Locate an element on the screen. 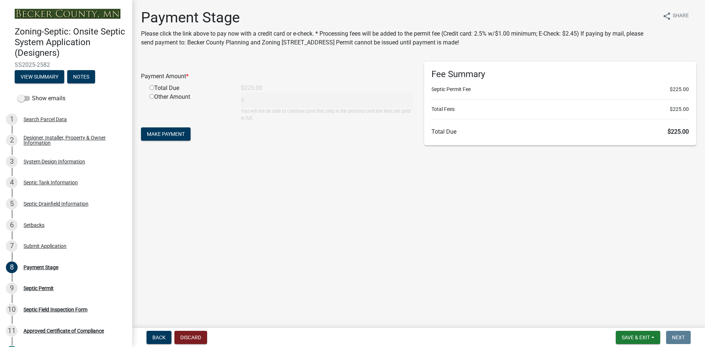 The width and height of the screenshot is (705, 347). div: 1 is located at coordinates (12, 119).